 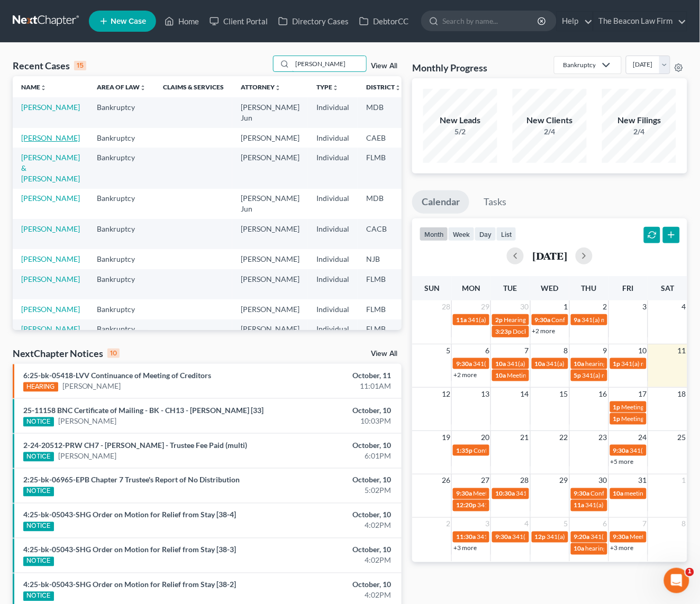 I want to click on span: 12, so click(x=446, y=394).